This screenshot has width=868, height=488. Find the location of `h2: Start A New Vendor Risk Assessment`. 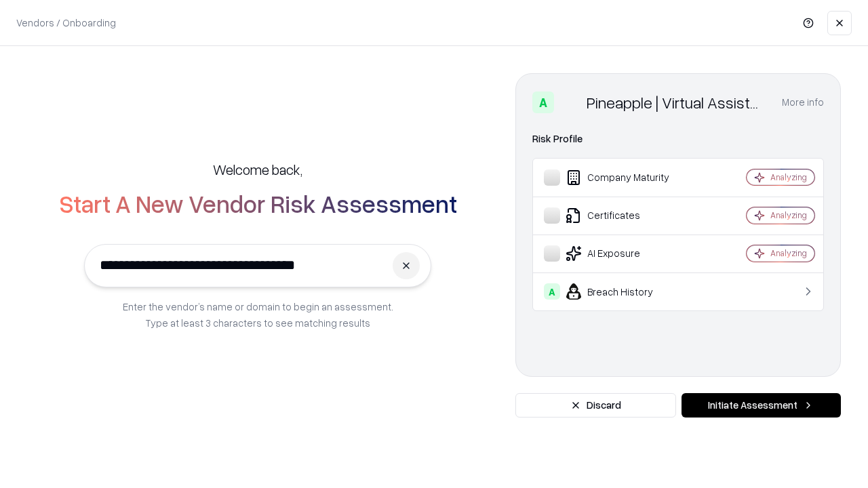

h2: Start A New Vendor Risk Assessment is located at coordinates (257, 203).